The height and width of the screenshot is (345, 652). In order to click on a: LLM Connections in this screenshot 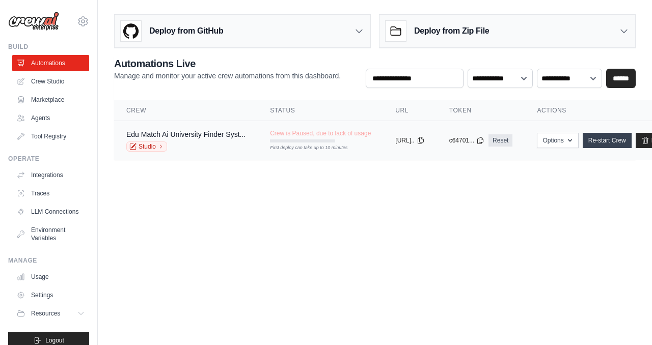, I will do `click(50, 212)`.